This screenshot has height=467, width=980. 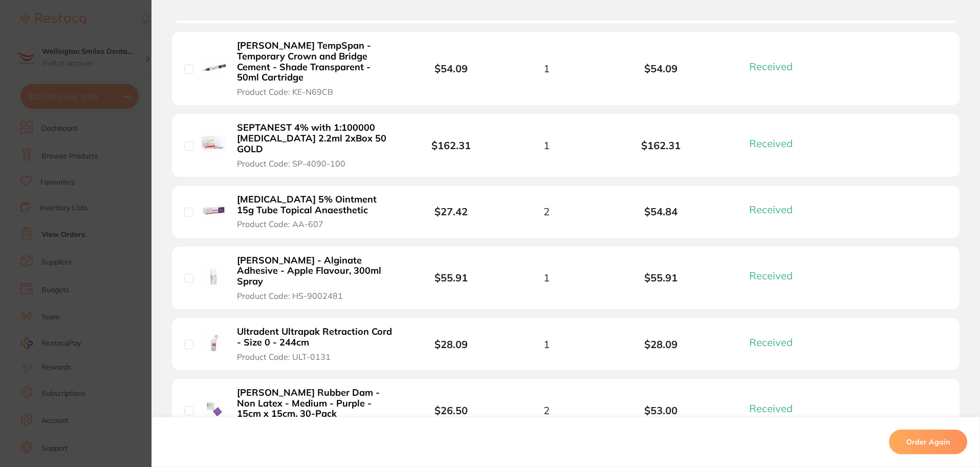 I want to click on img: Henry Schein Rubber Dam - Non Latex - Medium - Purple - 15cm x 15cm, 30-Pack, so click(x=214, y=409).